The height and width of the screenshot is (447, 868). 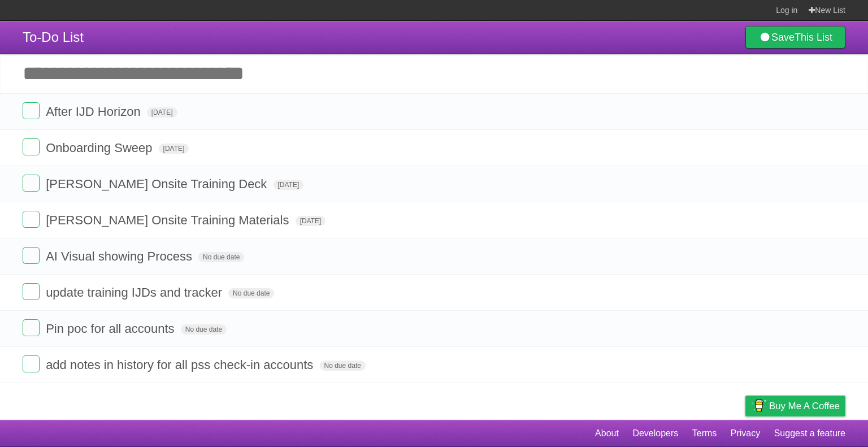 I want to click on span: Pin poc for all accounts, so click(x=112, y=328).